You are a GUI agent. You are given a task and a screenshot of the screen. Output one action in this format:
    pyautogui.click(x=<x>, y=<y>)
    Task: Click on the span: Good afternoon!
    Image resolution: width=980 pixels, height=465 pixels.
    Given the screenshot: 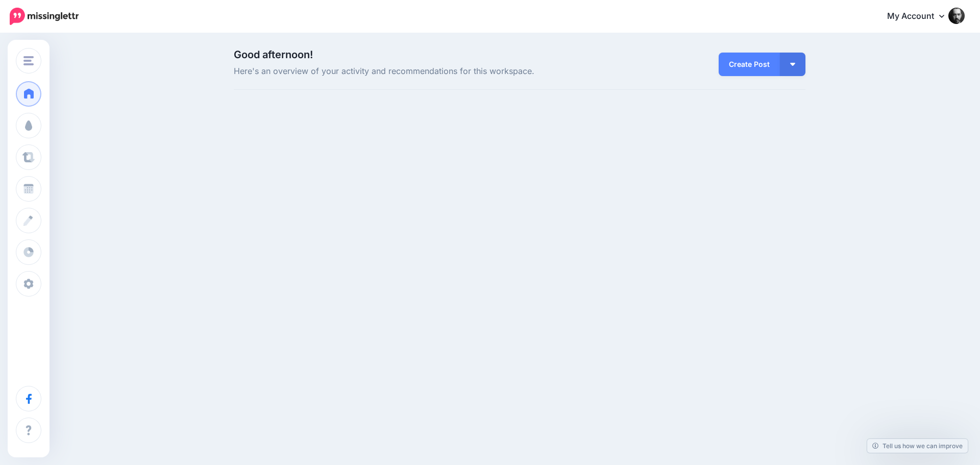 What is the action you would take?
    pyautogui.click(x=273, y=55)
    